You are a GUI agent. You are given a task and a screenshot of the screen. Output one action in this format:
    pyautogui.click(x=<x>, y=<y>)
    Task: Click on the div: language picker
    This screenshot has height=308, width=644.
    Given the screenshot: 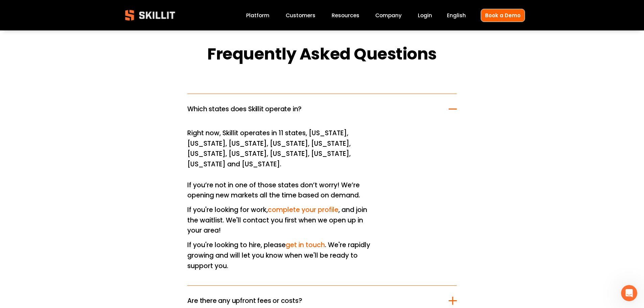 What is the action you would take?
    pyautogui.click(x=456, y=15)
    